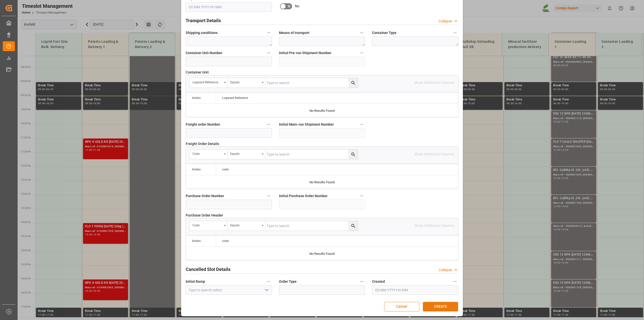  What do you see at coordinates (294, 32) in the screenshot?
I see `span: Means of transport` at bounding box center [294, 32].